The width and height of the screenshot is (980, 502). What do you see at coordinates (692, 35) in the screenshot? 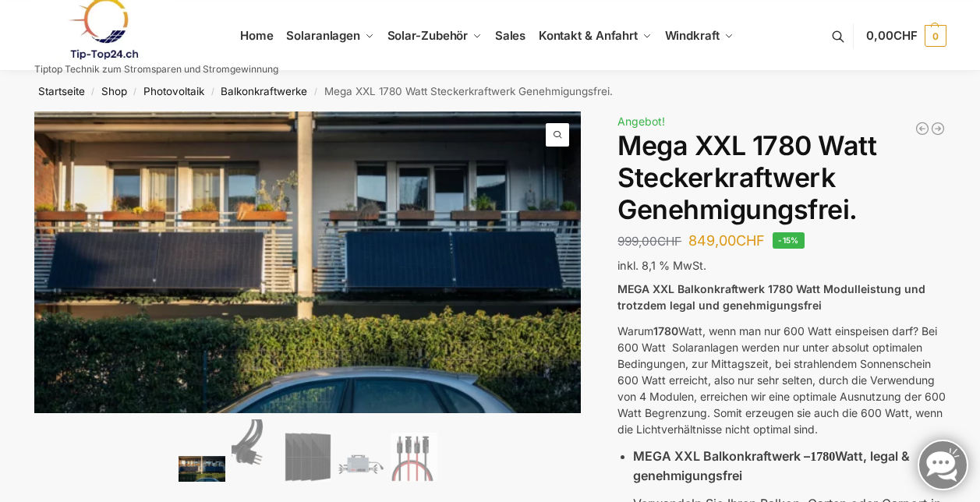
I see `span: Windkraft` at bounding box center [692, 35].